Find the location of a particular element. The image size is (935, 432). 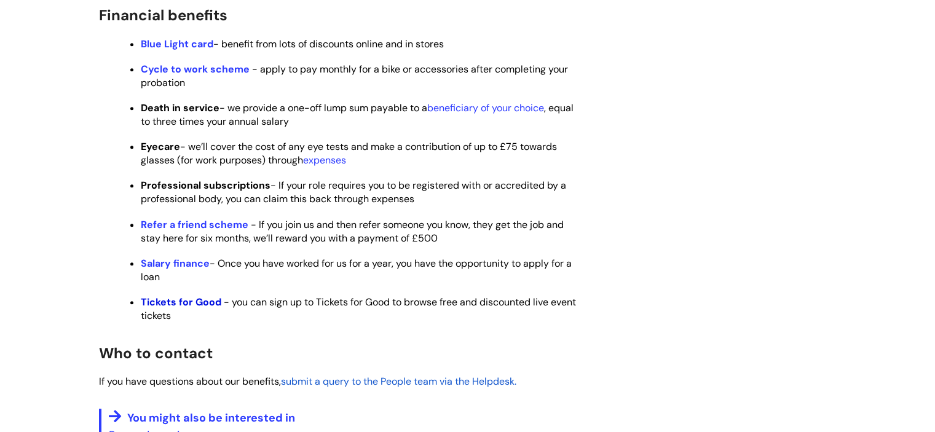

span: Financial benefits is located at coordinates (163, 15).